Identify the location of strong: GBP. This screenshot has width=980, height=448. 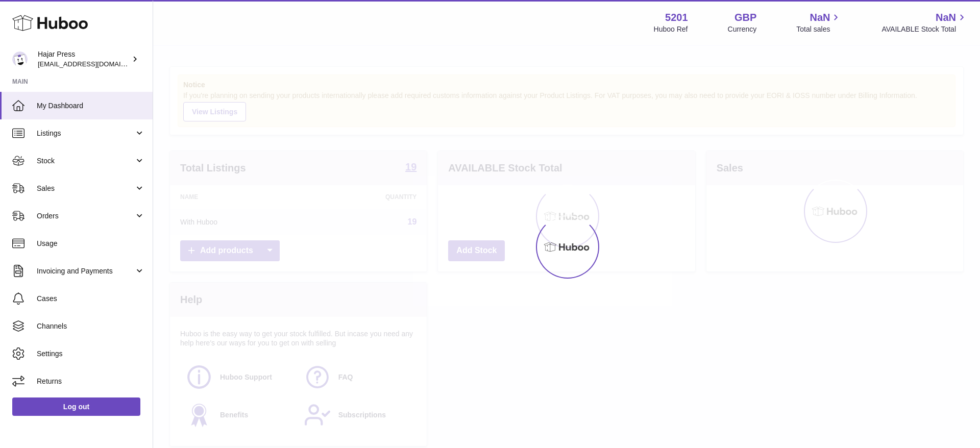
(745, 17).